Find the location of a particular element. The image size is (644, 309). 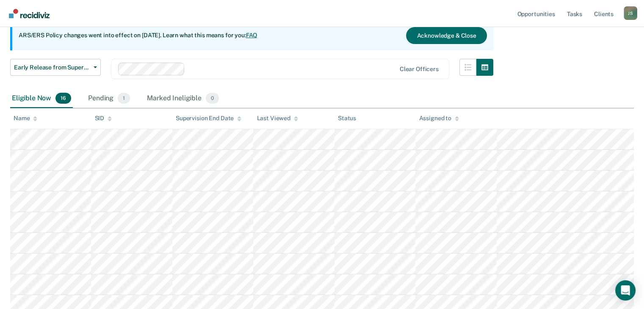

div: Supervision End Date is located at coordinates (208, 118).